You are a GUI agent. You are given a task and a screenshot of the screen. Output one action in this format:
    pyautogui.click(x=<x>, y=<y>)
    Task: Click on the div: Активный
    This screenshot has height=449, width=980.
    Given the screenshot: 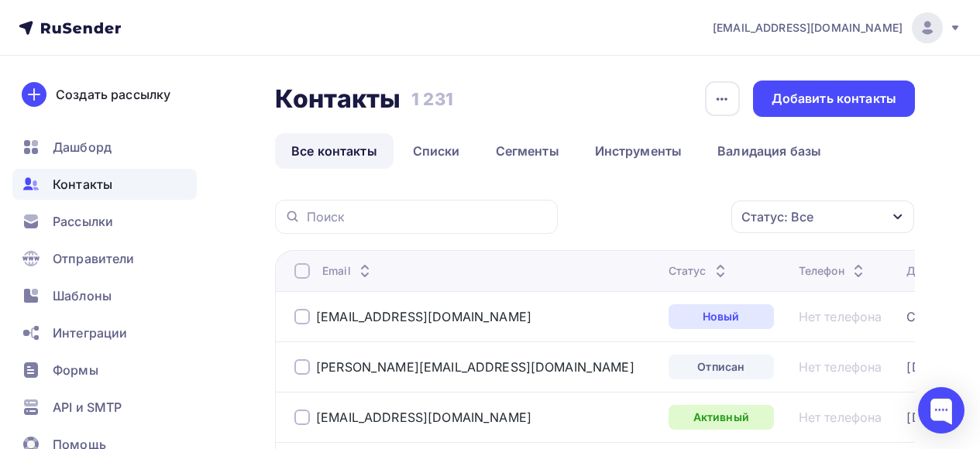 What is the action you would take?
    pyautogui.click(x=721, y=417)
    